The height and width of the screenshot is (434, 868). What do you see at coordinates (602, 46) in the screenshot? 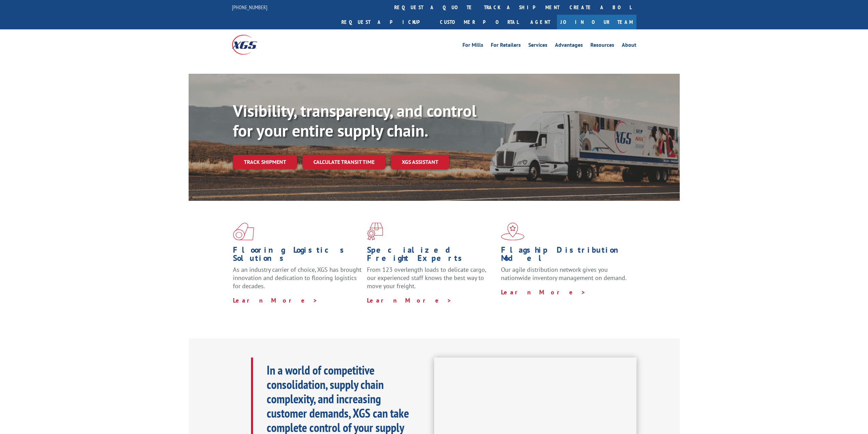
I see `a: Resources` at bounding box center [602, 46].